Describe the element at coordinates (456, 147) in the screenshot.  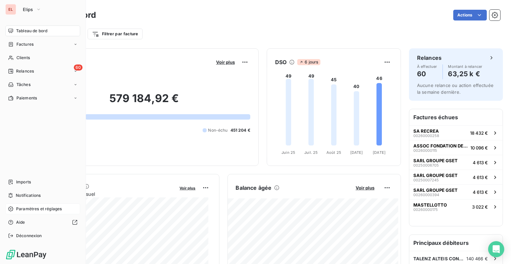
I see `button: ASSOC FONDATION DE LA MISERICORDE0026000011510 096 €` at that location.